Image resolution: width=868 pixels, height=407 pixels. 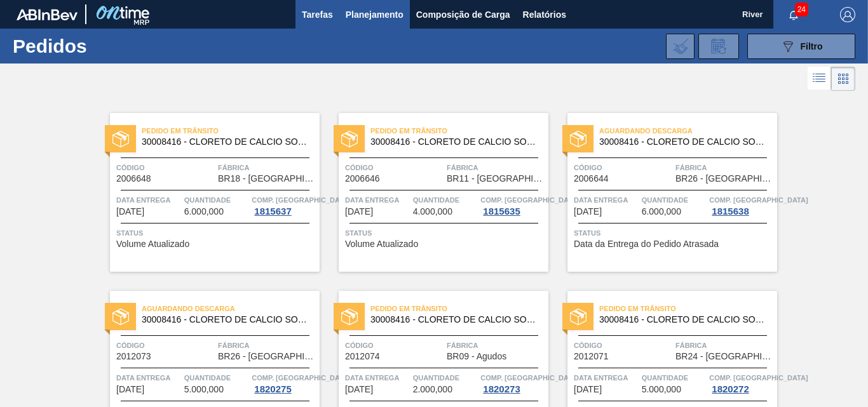 What do you see at coordinates (502, 212) in the screenshot?
I see `div: 1815635` at bounding box center [502, 212].